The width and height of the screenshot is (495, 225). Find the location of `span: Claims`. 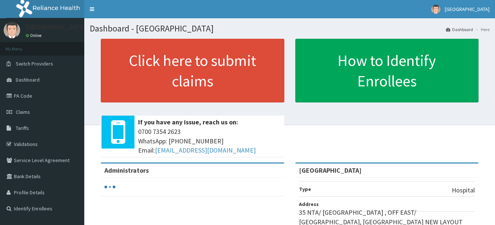

span: Claims is located at coordinates (23, 112).